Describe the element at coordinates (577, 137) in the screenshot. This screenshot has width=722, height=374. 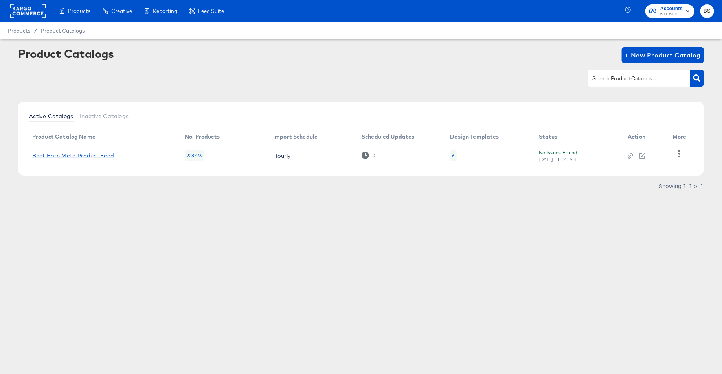
I see `th: Status` at that location.